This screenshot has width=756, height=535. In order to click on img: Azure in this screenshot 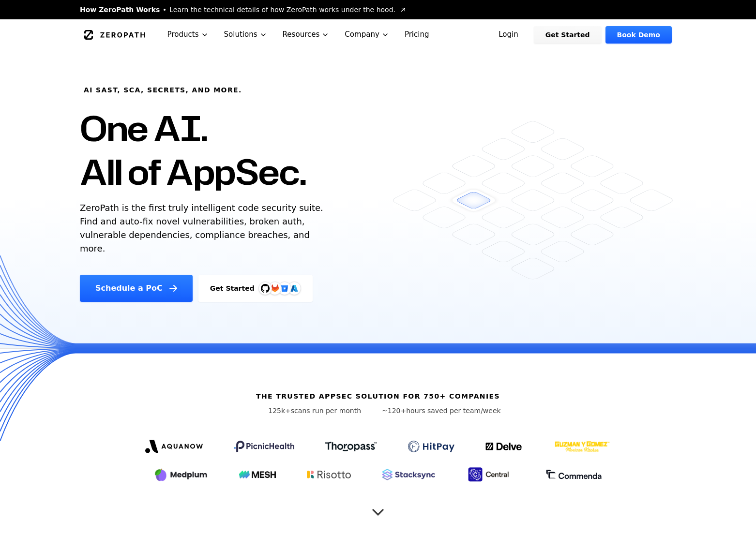, I will do `click(294, 288)`.